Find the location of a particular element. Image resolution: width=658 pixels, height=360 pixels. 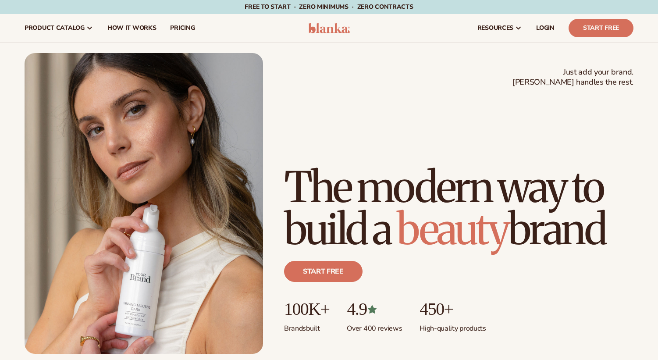

p: 450+ is located at coordinates (453, 309).